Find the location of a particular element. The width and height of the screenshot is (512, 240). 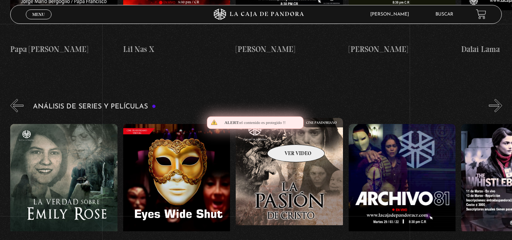

span: Menu is located at coordinates (38, 14).